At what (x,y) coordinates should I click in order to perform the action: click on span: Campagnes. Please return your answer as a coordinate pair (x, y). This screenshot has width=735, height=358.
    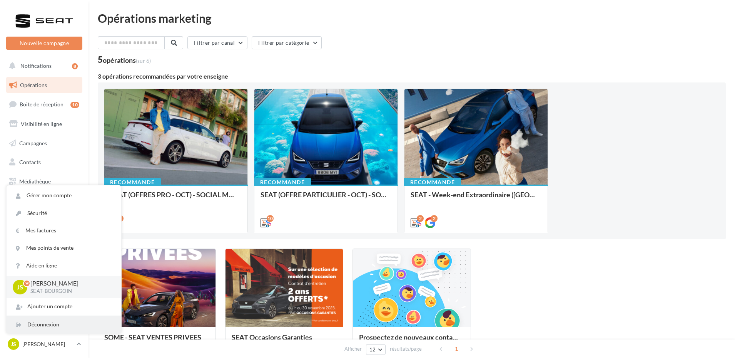
    Looking at the image, I should click on (33, 142).